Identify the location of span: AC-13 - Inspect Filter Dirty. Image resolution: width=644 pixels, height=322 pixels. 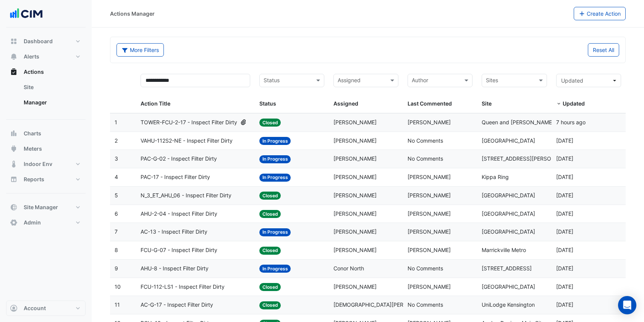
(174, 232).